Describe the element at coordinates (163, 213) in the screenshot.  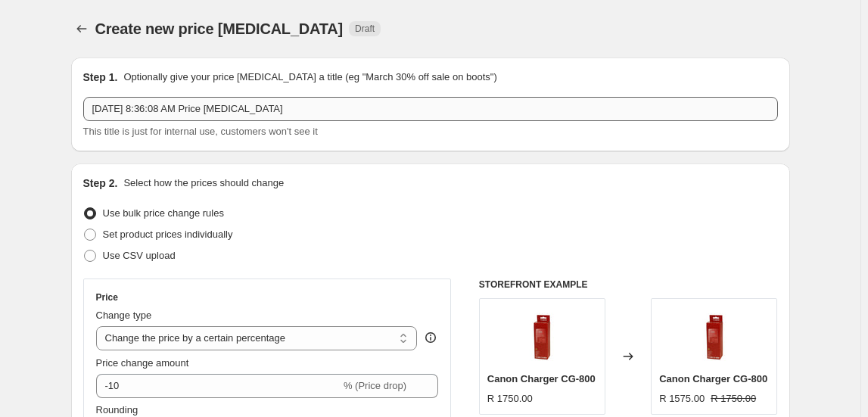
I see `span: Use bulk price change rules` at that location.